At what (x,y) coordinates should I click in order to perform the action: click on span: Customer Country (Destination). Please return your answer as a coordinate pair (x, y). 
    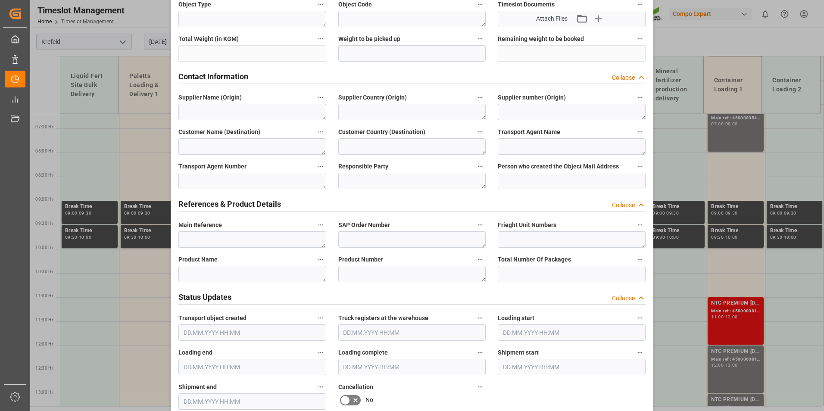
    Looking at the image, I should click on (382, 132).